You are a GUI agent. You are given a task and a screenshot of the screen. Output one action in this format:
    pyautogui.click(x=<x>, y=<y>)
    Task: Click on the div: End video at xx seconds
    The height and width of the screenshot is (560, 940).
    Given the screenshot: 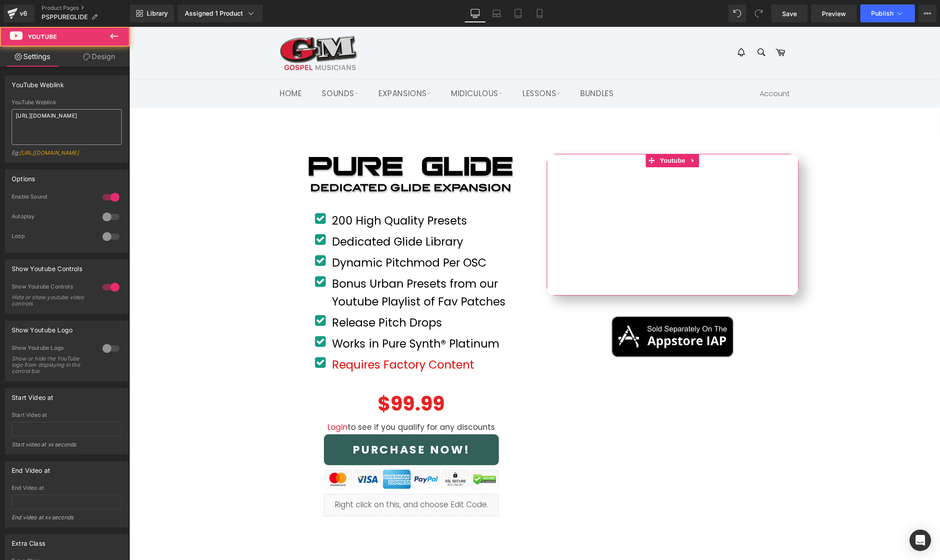 What is the action you would take?
    pyautogui.click(x=67, y=520)
    